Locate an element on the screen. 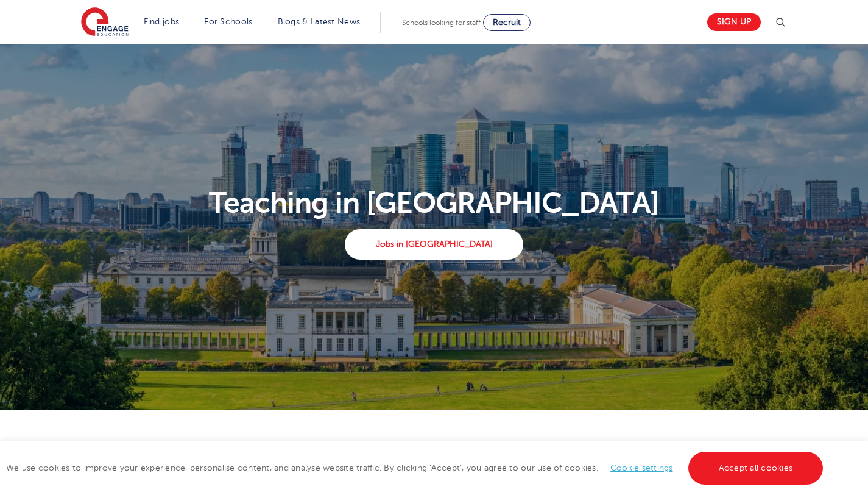 The height and width of the screenshot is (495, 868). span: We use cookies to improve your experience, personalise content, and analyse website traffic. By c... is located at coordinates (416, 467).